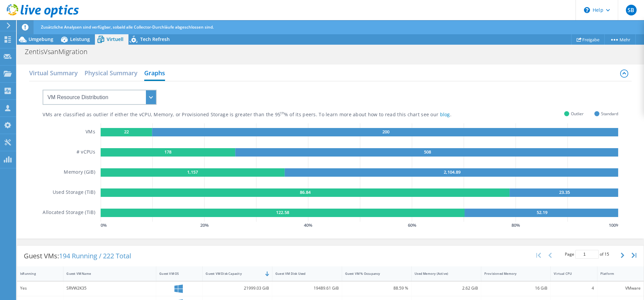 The height and width of the screenshot is (300, 644). What do you see at coordinates (90, 132) in the screenshot?
I see `h5: VMs` at bounding box center [90, 132].